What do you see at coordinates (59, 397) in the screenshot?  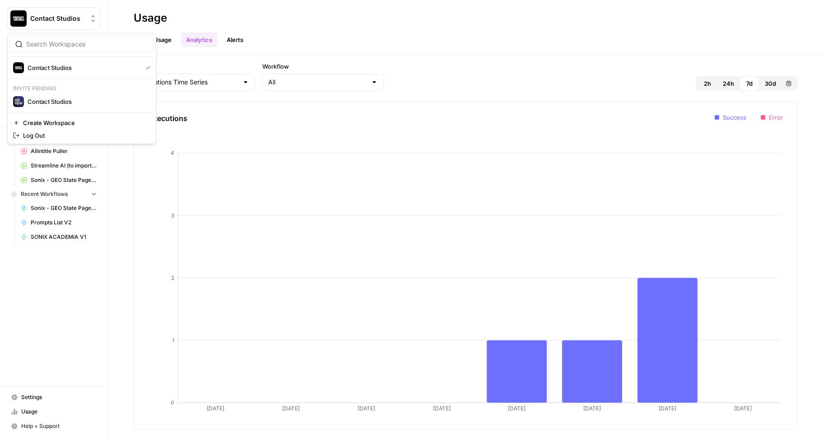 I see `span: Settings` at bounding box center [59, 397].